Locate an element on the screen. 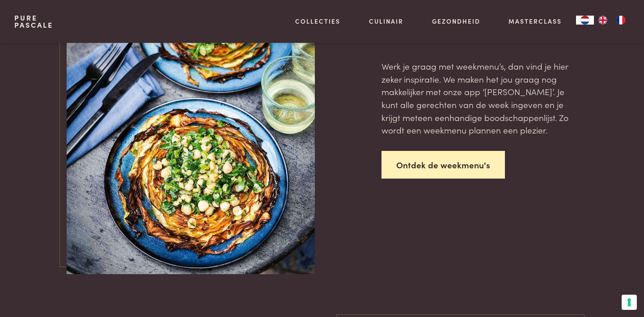 This screenshot has height=317, width=644. a: Masterclass is located at coordinates (535, 21).